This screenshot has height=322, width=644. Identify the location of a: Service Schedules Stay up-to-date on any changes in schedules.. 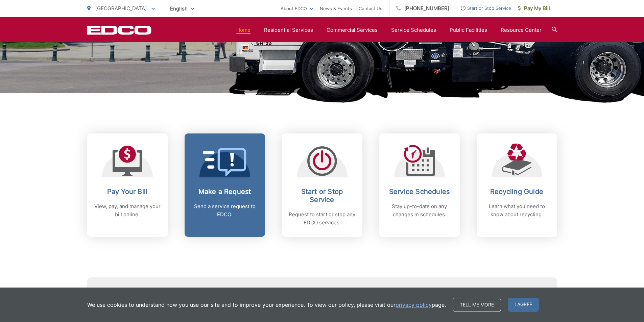
(420, 185).